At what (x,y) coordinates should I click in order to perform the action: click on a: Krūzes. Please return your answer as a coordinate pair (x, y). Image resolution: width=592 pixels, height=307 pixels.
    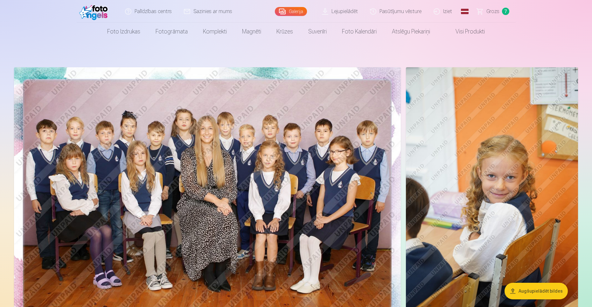
    Looking at the image, I should click on (285, 32).